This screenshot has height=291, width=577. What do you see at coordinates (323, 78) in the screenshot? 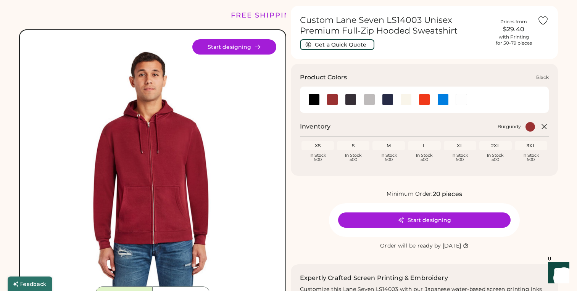
I see `h3: Product Colors` at bounding box center [323, 78].